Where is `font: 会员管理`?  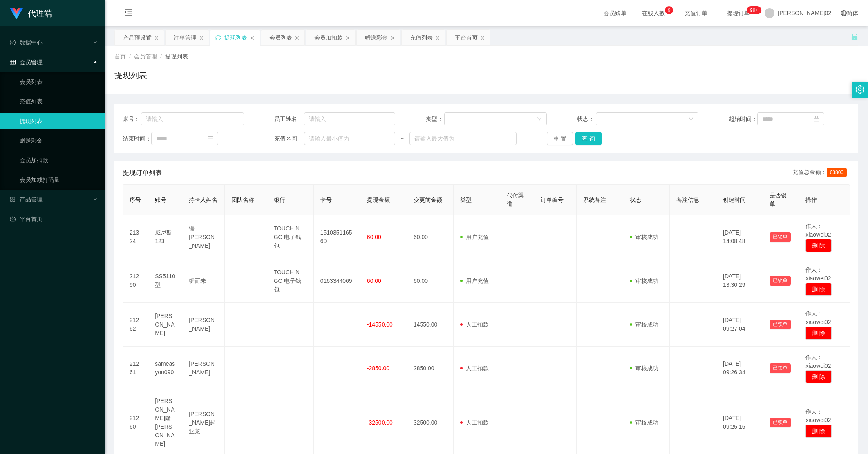 font: 会员管理 is located at coordinates (31, 62).